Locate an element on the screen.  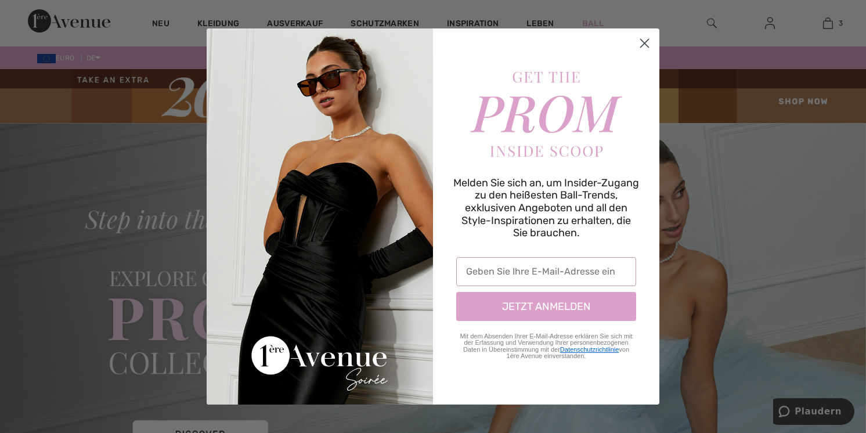
span: Mit dem Absenden Ihrer E-Mail-Adresse erklären Sie sich mit der Erfassung und Verwendung Ihrer pe... is located at coordinates (546, 346).